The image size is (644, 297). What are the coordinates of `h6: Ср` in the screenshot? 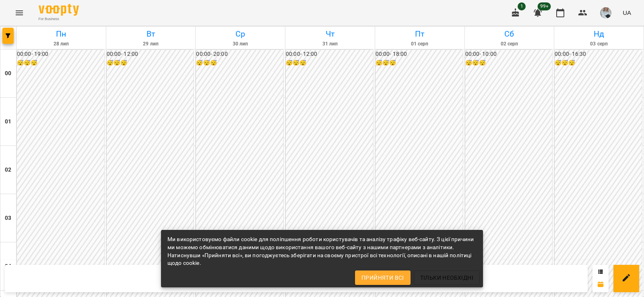 It's located at (241, 34).